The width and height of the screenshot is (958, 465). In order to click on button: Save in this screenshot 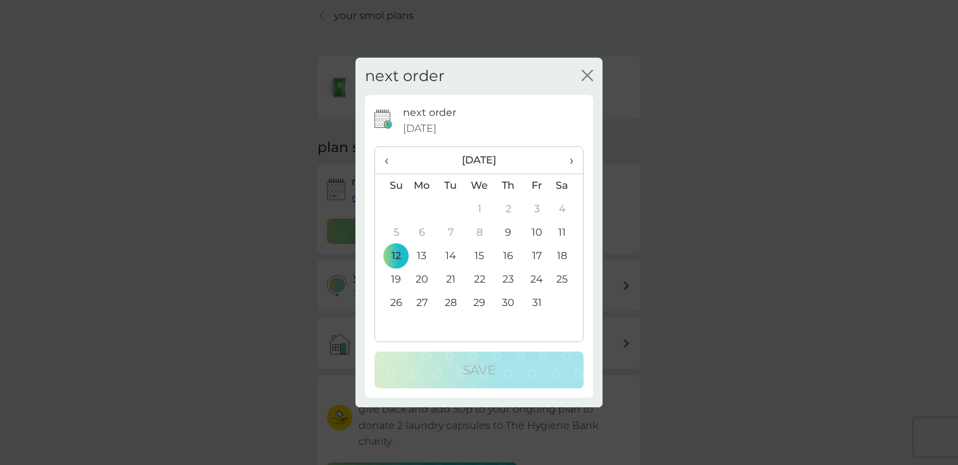, I will do `click(479, 370)`.